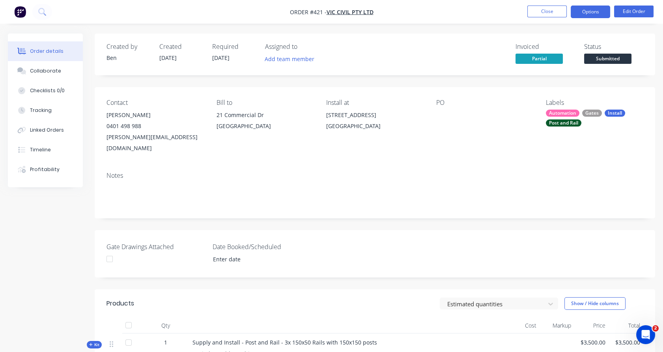 The image size is (663, 352). What do you see at coordinates (265, 103) in the screenshot?
I see `div: Bill to` at bounding box center [265, 103].